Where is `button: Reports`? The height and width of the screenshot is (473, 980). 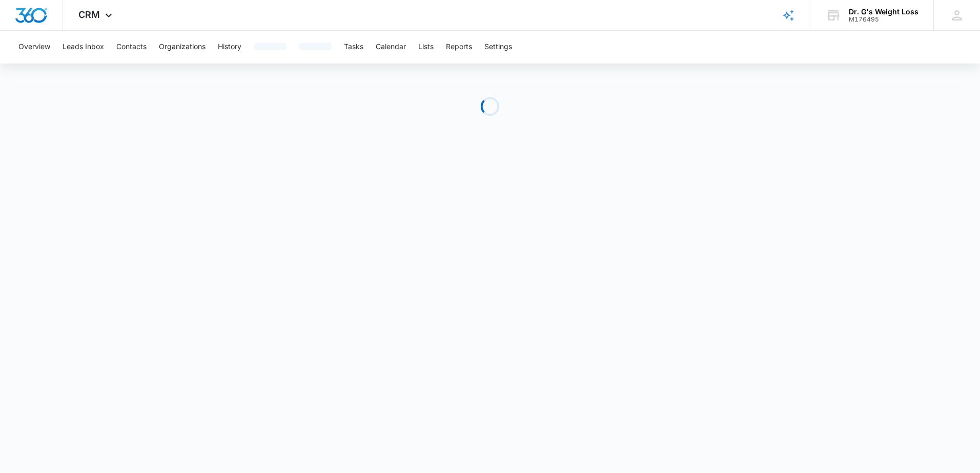
button: Reports is located at coordinates (459, 47).